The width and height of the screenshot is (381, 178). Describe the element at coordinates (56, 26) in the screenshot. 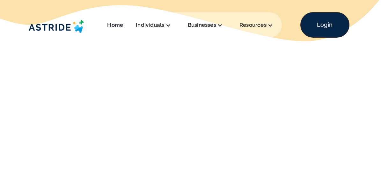

I see `img: Astride Logo` at that location.